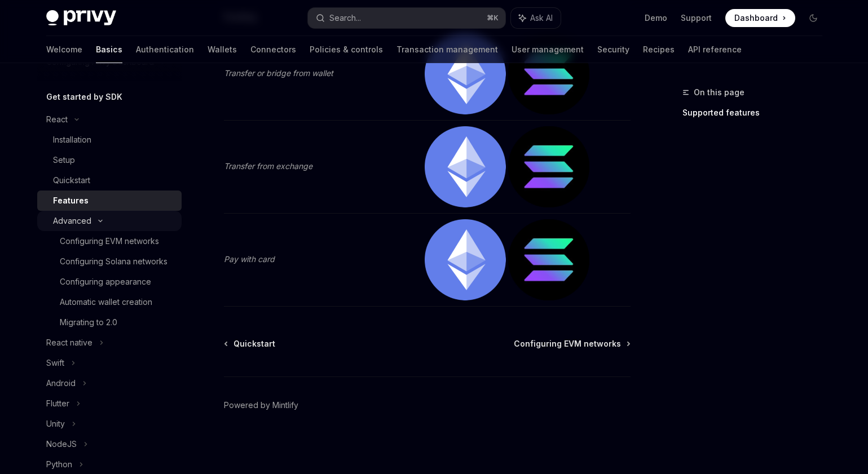 The width and height of the screenshot is (868, 474). I want to click on a: Policies & controls, so click(346, 49).